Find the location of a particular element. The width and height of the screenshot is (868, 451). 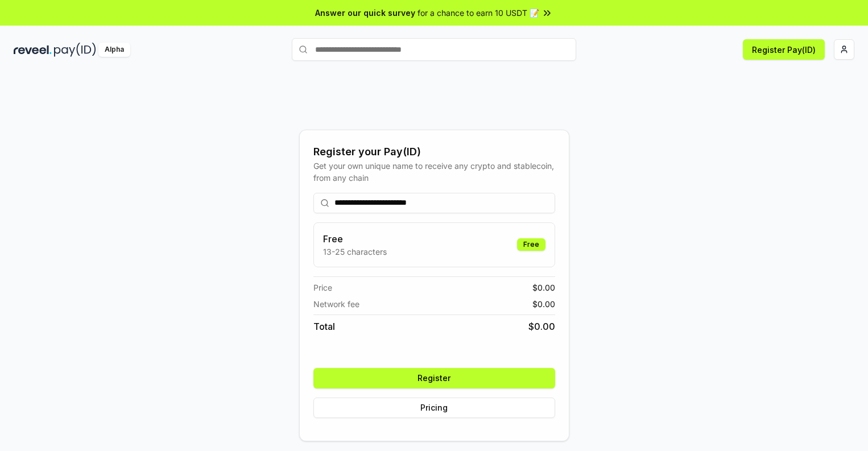

button: Register Pay(ID) is located at coordinates (784, 49).